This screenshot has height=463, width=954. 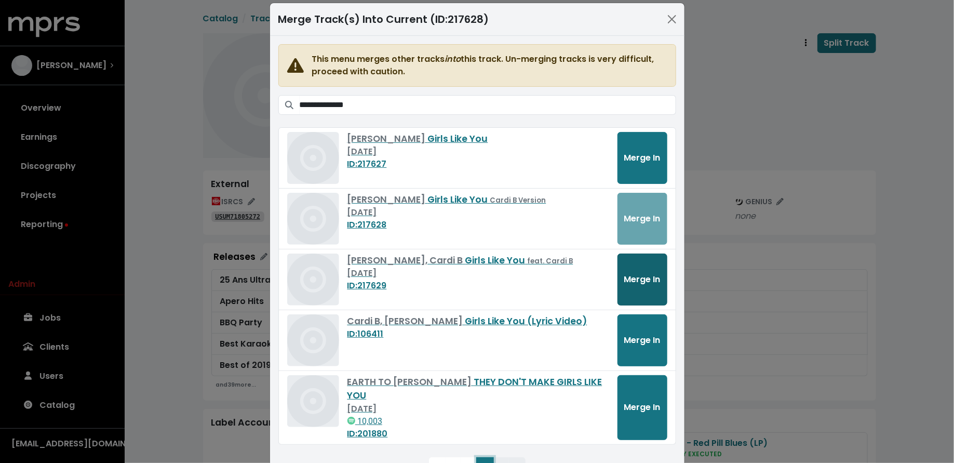 What do you see at coordinates (478, 388) in the screenshot?
I see `div: THEY DON'T MAKE GIRLS LIKE YOU` at bounding box center [478, 388].